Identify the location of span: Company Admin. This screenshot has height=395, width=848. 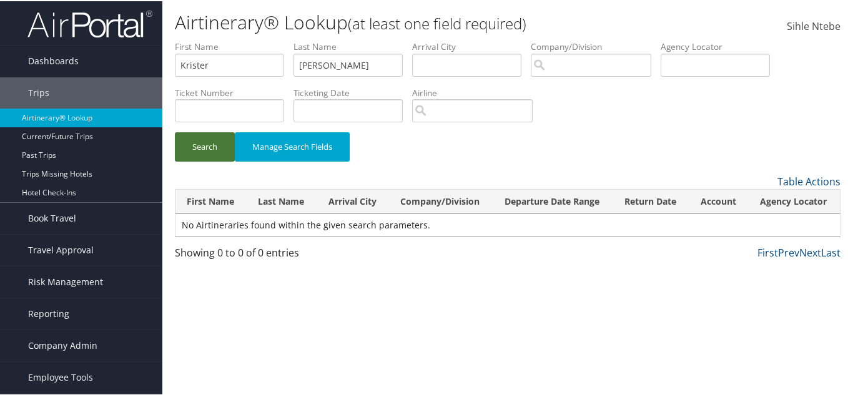
(62, 345).